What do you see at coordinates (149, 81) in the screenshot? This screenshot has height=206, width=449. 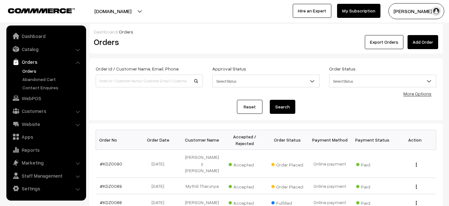 I see `input: Order Id / Customer Name / Customer Email / Customer Phone` at bounding box center [149, 81].